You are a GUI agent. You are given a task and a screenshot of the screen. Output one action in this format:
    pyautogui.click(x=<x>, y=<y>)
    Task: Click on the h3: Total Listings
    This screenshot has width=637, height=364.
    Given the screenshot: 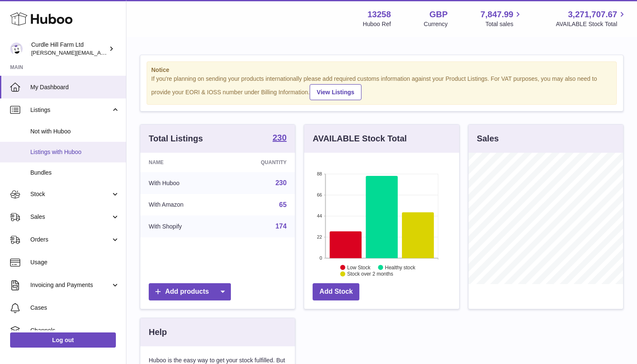 What is the action you would take?
    pyautogui.click(x=175, y=138)
    